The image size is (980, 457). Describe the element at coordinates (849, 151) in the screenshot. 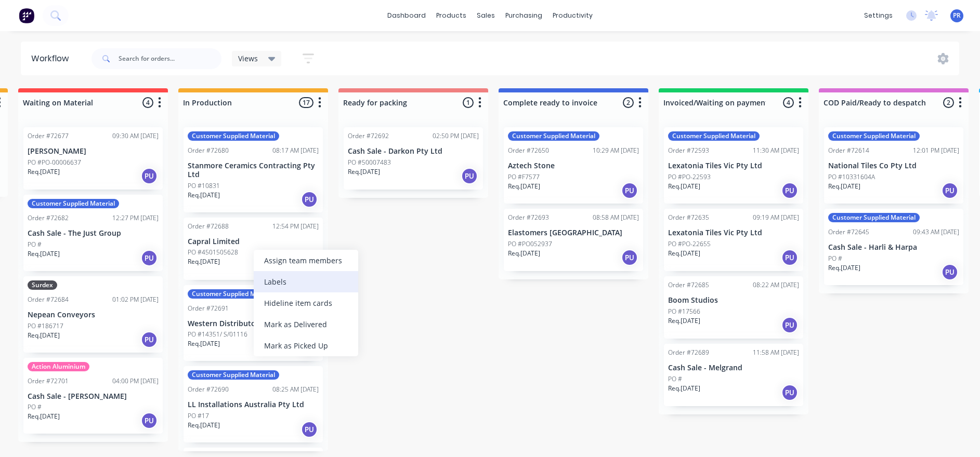

I see `div: Order #72614` at that location.